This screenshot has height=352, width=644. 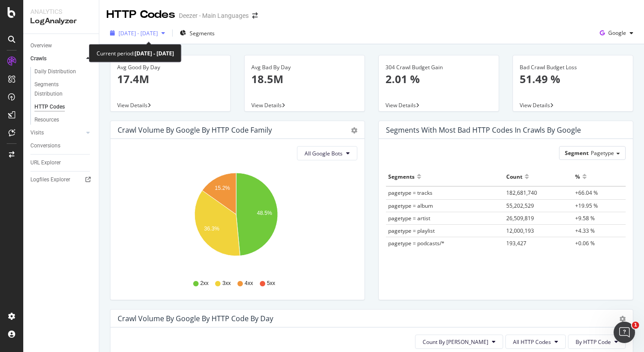 What do you see at coordinates (520, 231) in the screenshot?
I see `span: 12,000,193` at bounding box center [520, 231].